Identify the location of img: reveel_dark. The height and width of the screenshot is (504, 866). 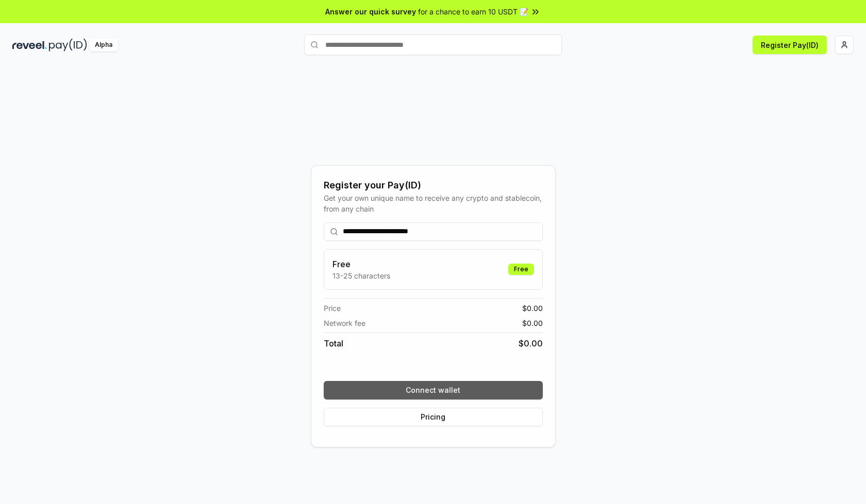
(29, 45).